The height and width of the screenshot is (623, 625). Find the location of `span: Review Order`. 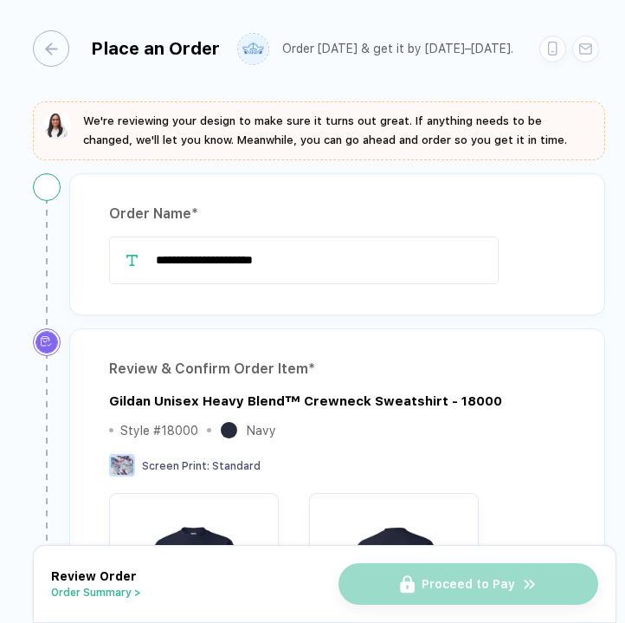

span: Review Order is located at coordinates (94, 576).